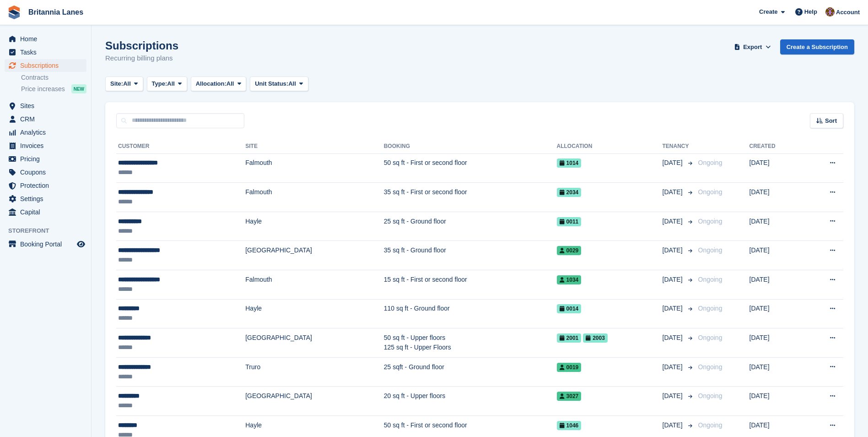 The image size is (868, 437). I want to click on span: Protection, so click(47, 185).